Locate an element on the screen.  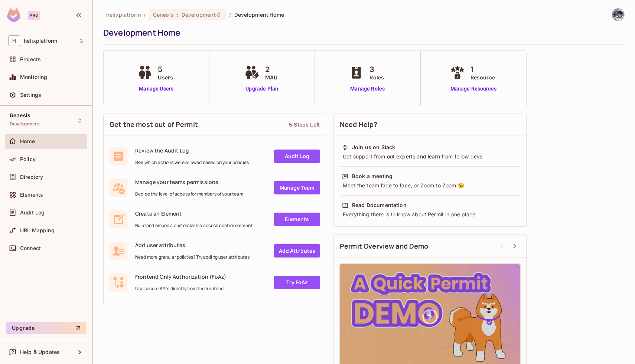
a: Audit Log is located at coordinates (297, 156).